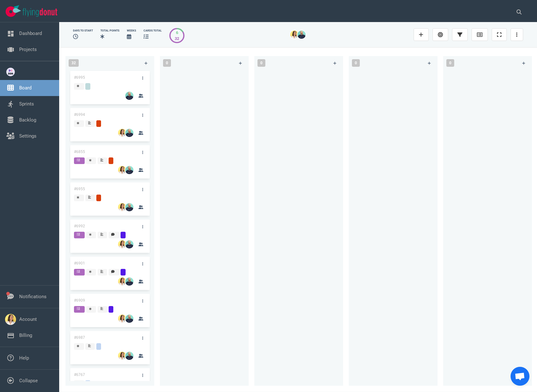 The image size is (537, 392). I want to click on a: #6901, so click(79, 263).